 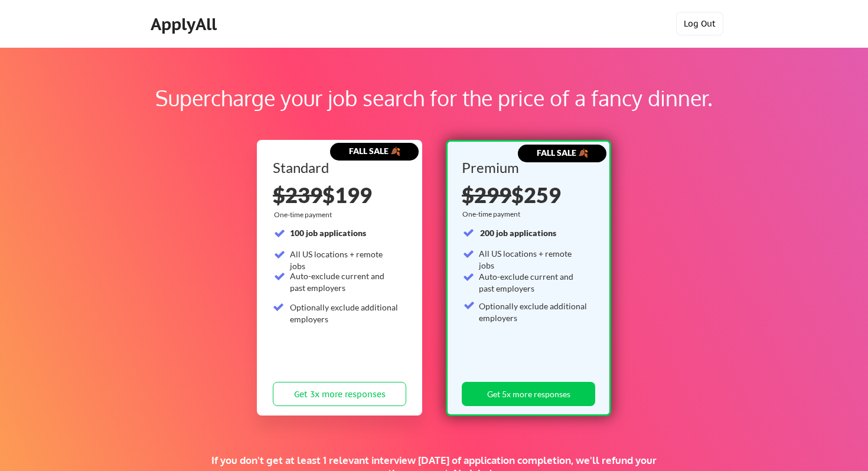 What do you see at coordinates (186, 24) in the screenshot?
I see `div: ApplyAll` at bounding box center [186, 24].